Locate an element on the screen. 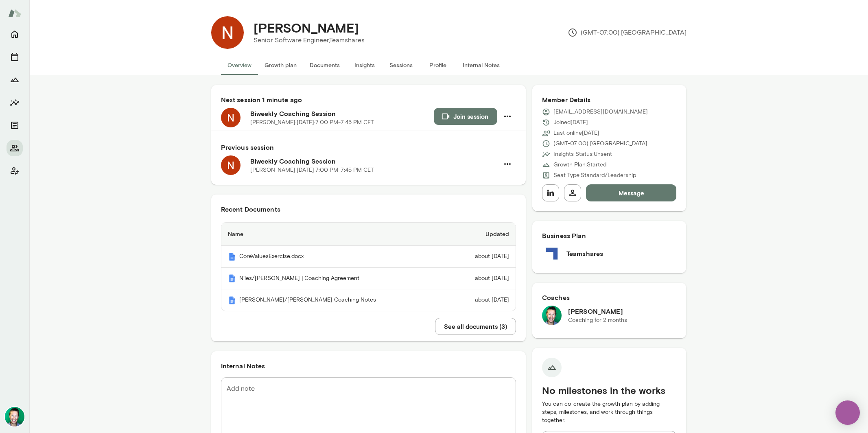 Image resolution: width=868 pixels, height=433 pixels. th: Updated is located at coordinates (482, 234).